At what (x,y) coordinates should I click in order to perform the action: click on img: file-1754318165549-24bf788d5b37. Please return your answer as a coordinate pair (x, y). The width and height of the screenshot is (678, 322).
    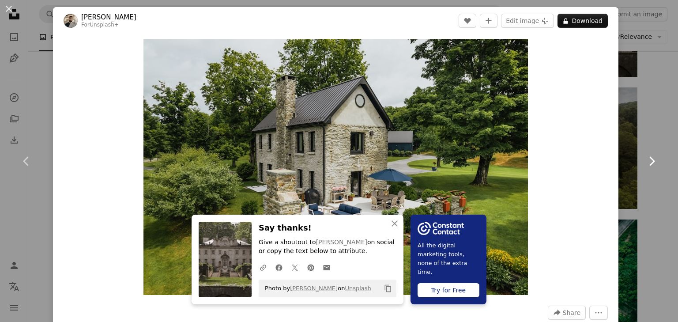
    Looking at the image, I should click on (440, 228).